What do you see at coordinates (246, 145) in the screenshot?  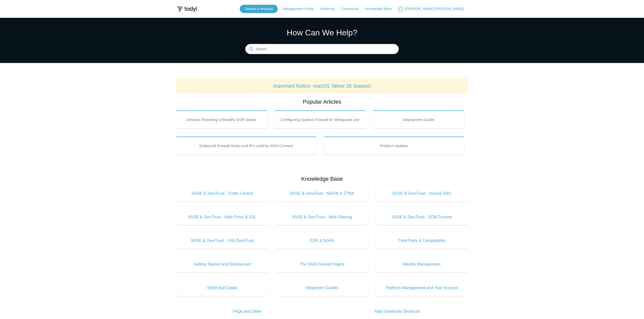 I see `a: Outbound Firewall Rules and IPs used by SGN Connect` at bounding box center [246, 145].